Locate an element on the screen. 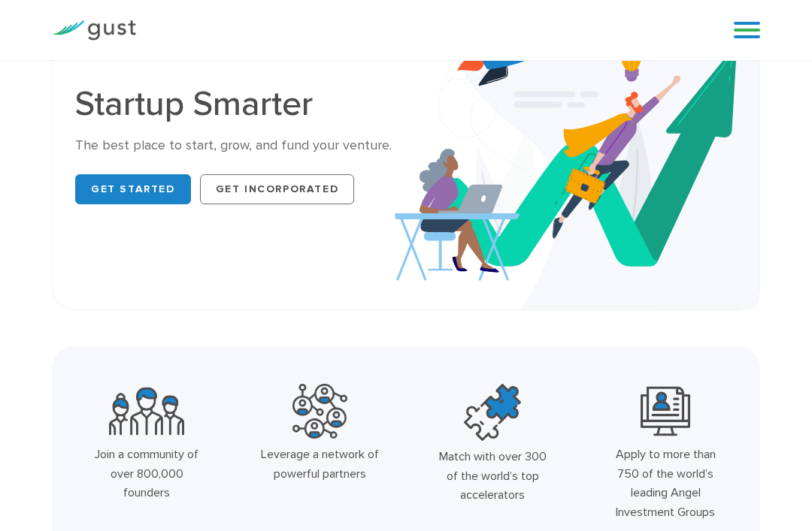  img: Gust Logo is located at coordinates (94, 30).